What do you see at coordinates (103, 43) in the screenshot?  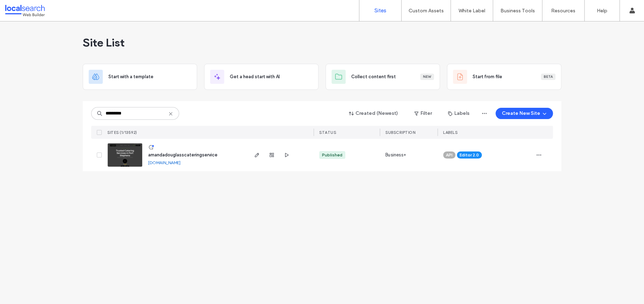 I see `span: Site List` at bounding box center [103, 43].